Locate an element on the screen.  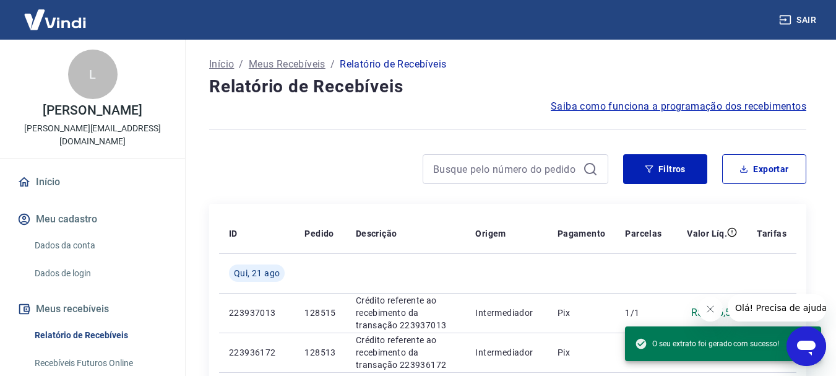
span: Olá! Precisa de ajuda? is located at coordinates (56, 14).